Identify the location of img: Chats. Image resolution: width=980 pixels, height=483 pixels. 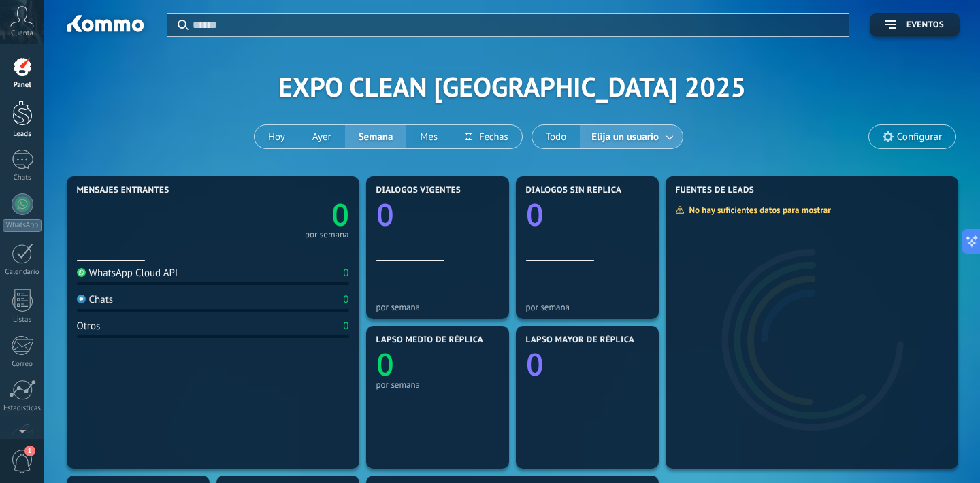
(81, 299).